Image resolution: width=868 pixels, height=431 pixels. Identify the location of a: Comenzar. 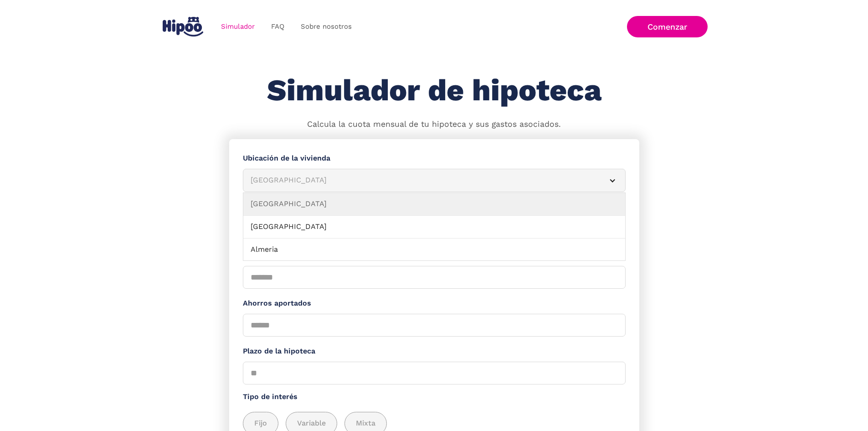
(667, 26).